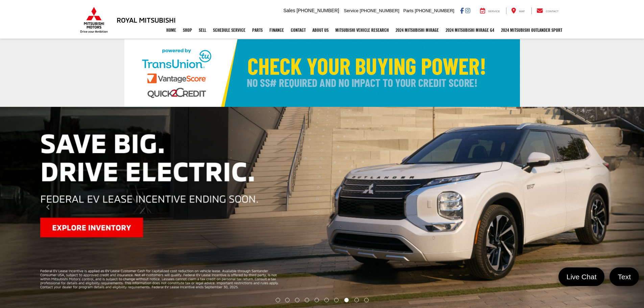  What do you see at coordinates (522, 11) in the screenshot?
I see `span: Map` at bounding box center [522, 11].